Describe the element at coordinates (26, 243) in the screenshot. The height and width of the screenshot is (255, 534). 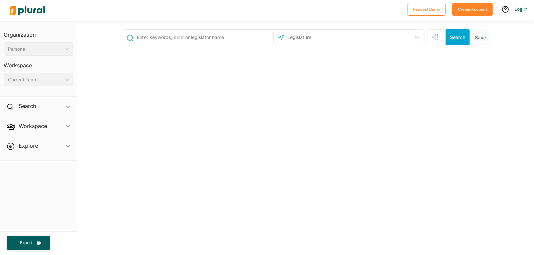
I see `span: Export` at that location.